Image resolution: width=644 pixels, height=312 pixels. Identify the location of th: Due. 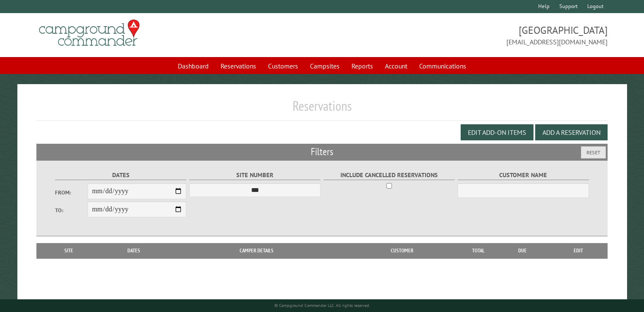
(523, 251).